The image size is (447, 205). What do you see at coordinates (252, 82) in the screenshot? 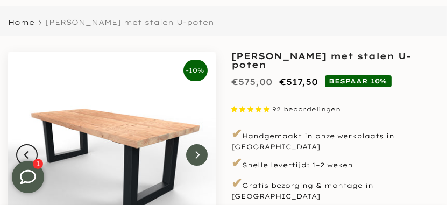
I see `del: €575,00` at bounding box center [252, 82].